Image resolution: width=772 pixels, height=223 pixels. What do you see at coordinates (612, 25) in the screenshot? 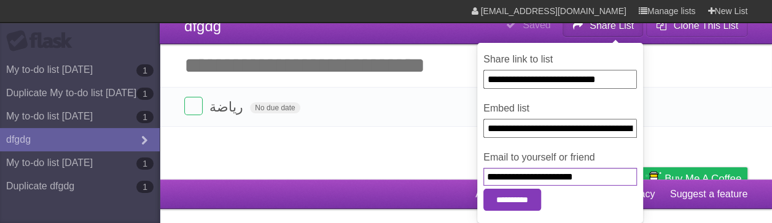
I see `b: Share List` at bounding box center [612, 25].